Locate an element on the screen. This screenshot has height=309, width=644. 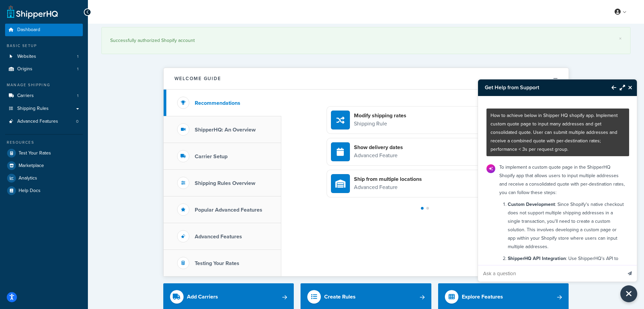
div: Successfully authorized Shopify account is located at coordinates (366, 40).